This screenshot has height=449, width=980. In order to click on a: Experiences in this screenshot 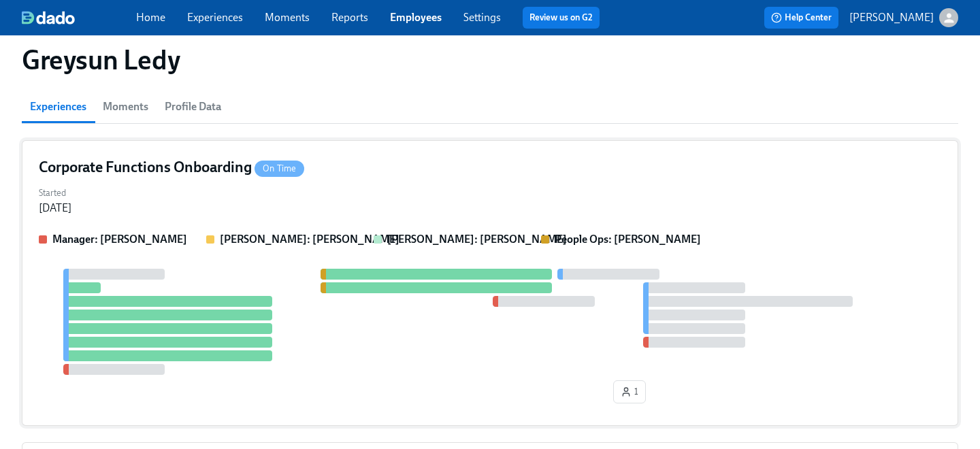, I will do `click(215, 17)`.